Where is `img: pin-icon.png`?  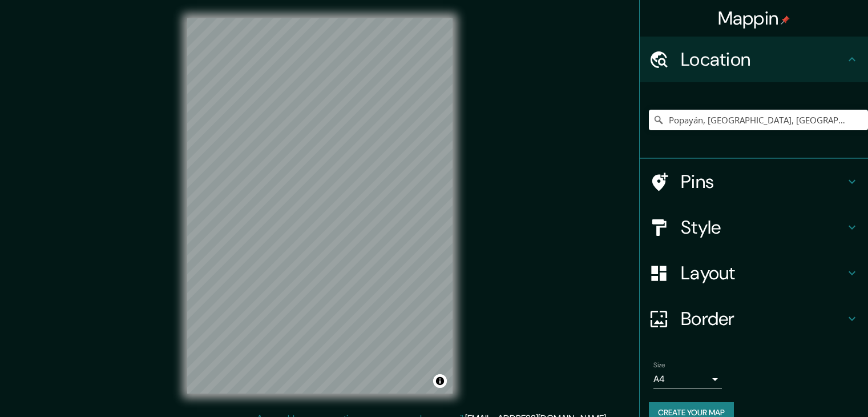
img: pin-icon.png is located at coordinates (785, 20).